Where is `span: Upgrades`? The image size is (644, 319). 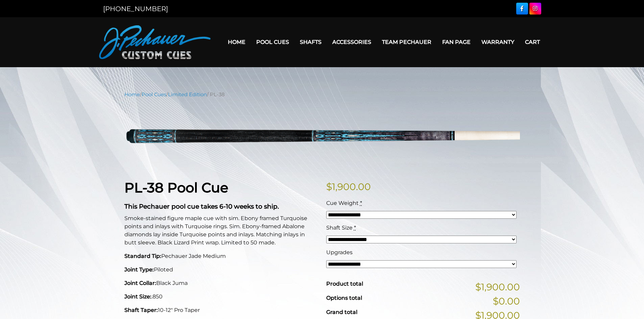
span: Upgrades is located at coordinates (339, 252).